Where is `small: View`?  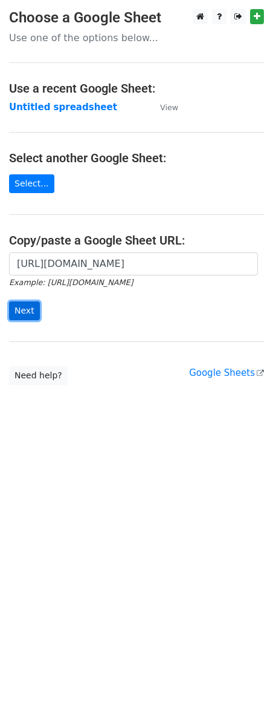
small: View is located at coordinates (169, 107).